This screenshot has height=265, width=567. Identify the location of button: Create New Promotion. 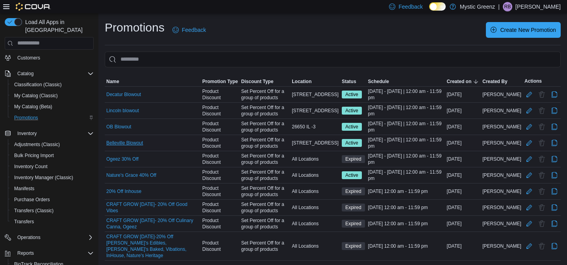
(523, 30).